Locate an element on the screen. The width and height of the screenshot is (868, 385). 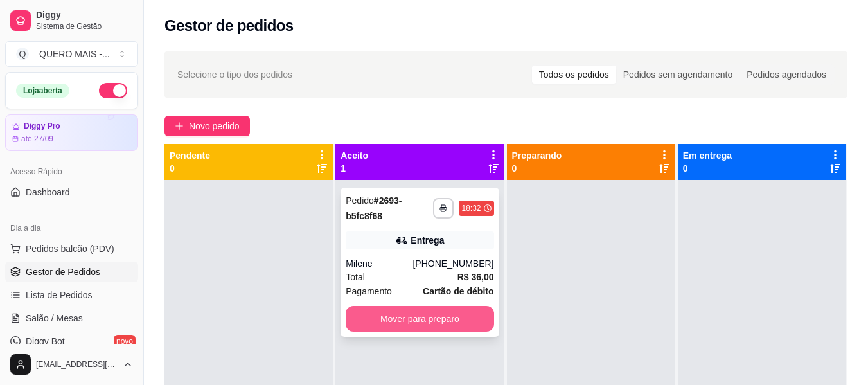
span: Q is located at coordinates (23, 54).